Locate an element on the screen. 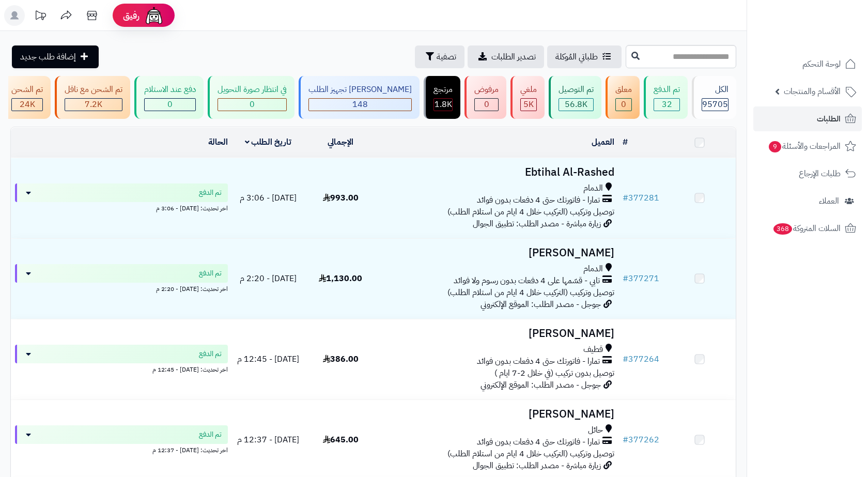 This screenshot has width=868, height=477. span: إضافة طلب جديد is located at coordinates (48, 57).